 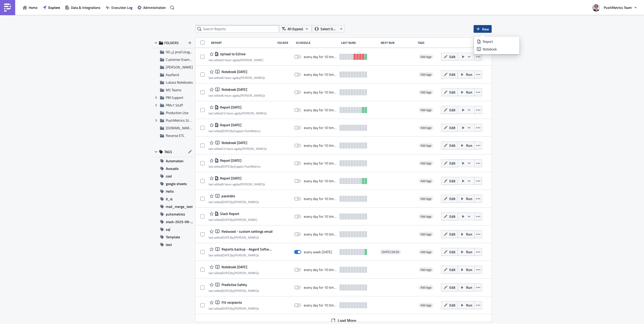 I want to click on span: it_is, so click(x=169, y=199).